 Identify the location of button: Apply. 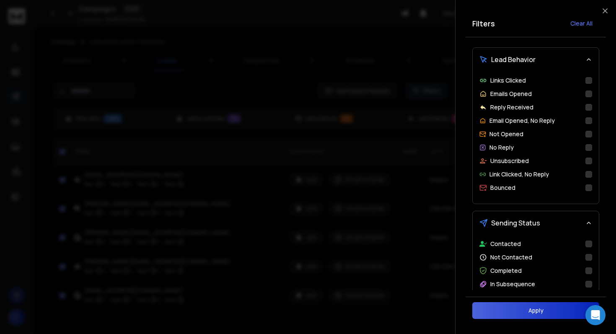
(535, 310).